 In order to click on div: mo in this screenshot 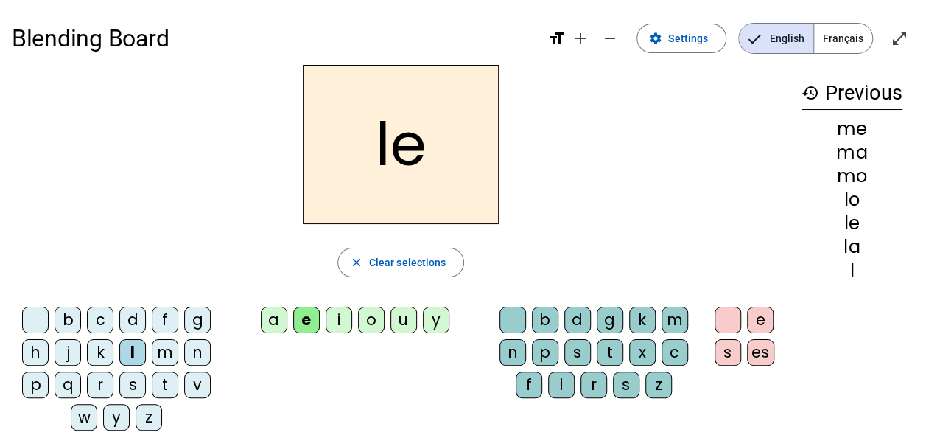, I will do `click(852, 176)`.